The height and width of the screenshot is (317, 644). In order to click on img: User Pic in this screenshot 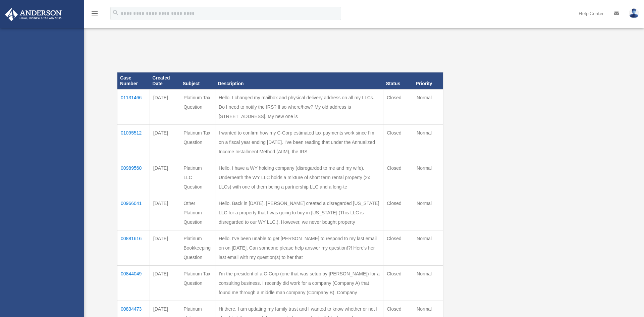, I will do `click(634, 13)`.